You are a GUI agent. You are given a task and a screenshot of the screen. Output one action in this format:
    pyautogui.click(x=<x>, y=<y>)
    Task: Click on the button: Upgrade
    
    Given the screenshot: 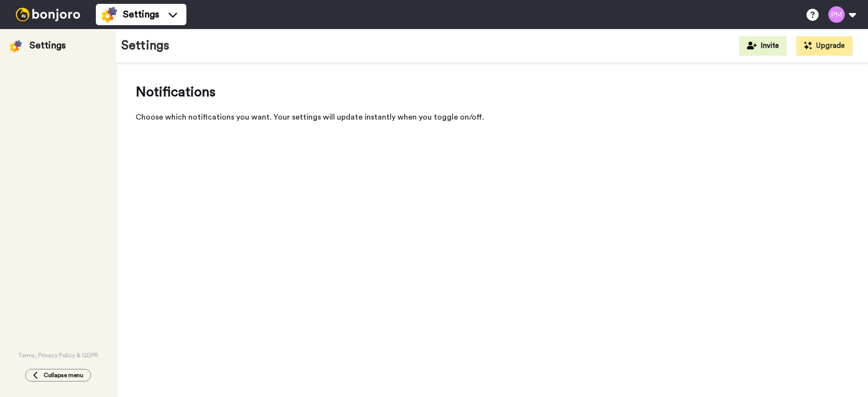 What is the action you would take?
    pyautogui.click(x=825, y=46)
    